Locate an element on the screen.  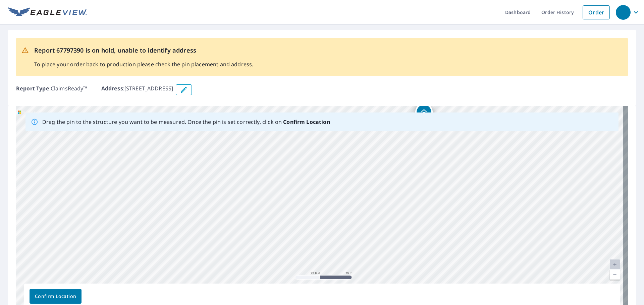
p: Drag the pin to the structure you want to be measured. Once the pin is set correctly, click on is located at coordinates (186, 122).